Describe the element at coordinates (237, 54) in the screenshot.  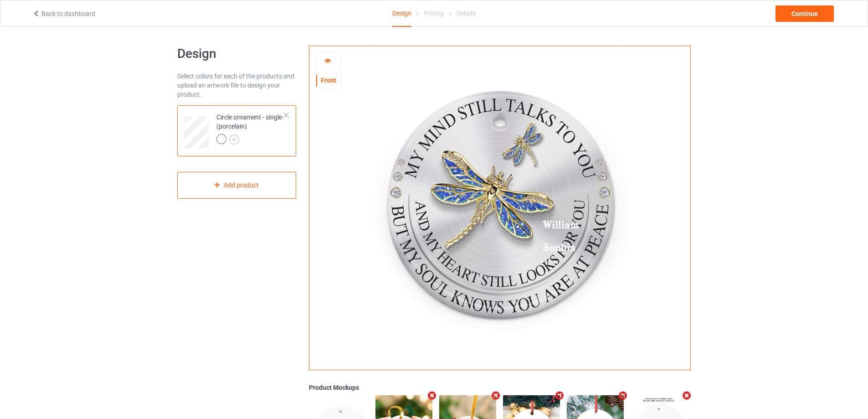
I see `h1: Design` at that location.